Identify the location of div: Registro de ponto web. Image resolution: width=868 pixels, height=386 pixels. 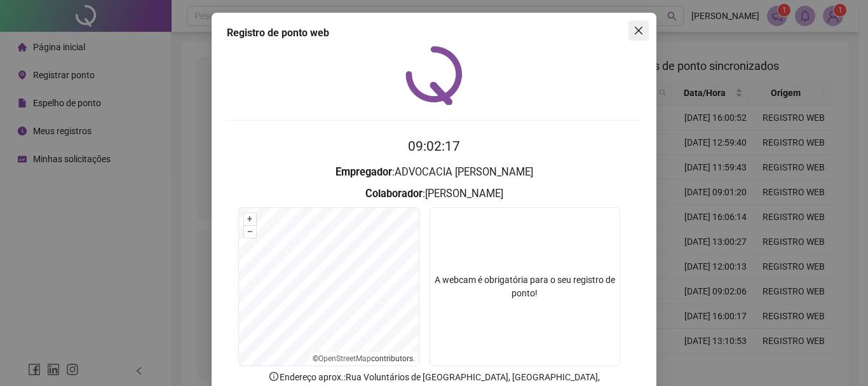
(434, 33).